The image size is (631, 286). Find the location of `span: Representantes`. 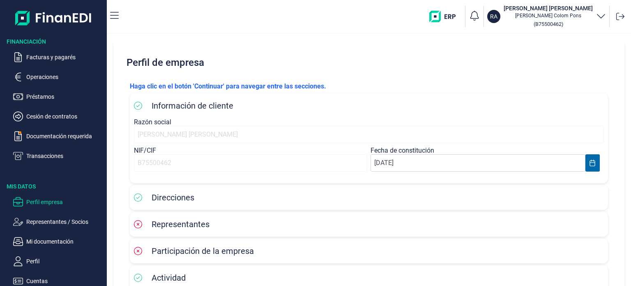

span: Representantes is located at coordinates (180, 224).